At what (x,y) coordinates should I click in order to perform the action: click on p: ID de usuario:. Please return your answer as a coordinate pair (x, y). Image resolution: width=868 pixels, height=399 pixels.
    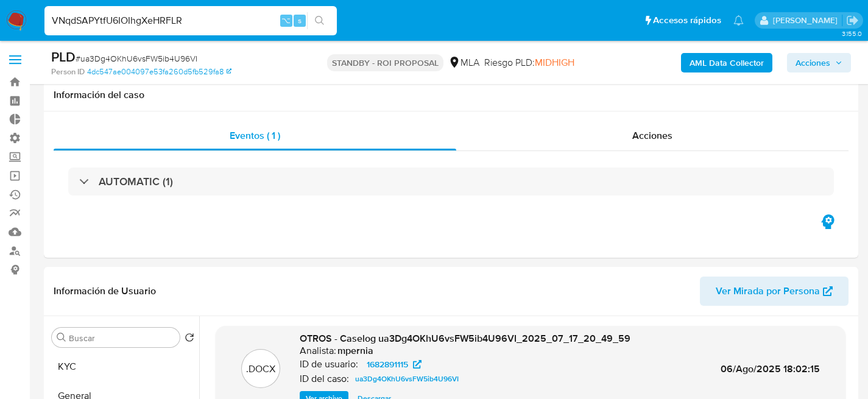
    Looking at the image, I should click on (329, 364).